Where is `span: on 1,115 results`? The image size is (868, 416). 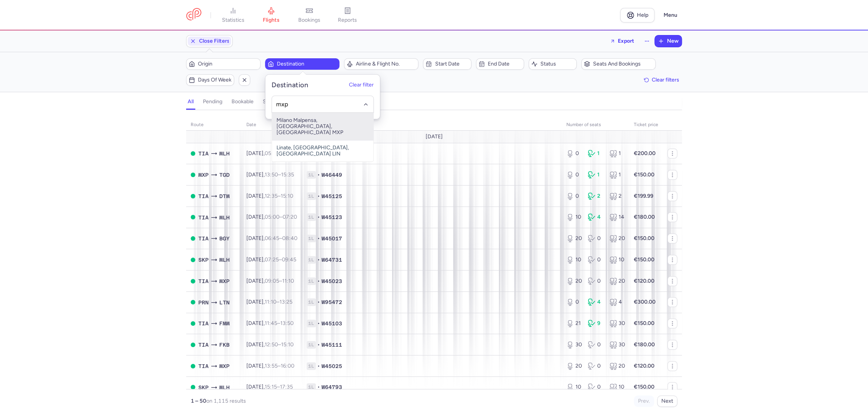 span: on 1,115 results is located at coordinates (226, 401).